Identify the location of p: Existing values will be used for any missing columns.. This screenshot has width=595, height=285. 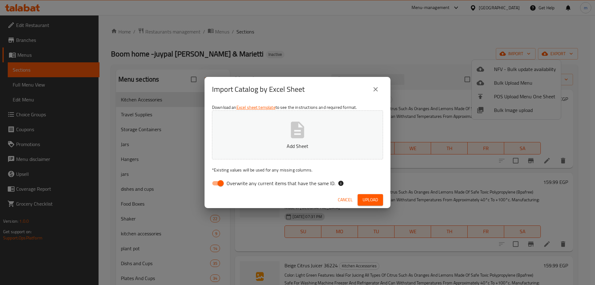
(298, 170).